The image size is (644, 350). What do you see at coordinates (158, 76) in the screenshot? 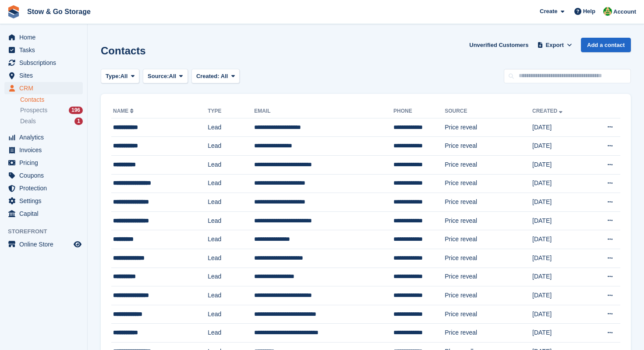
I see `span: Source:` at bounding box center [158, 76].